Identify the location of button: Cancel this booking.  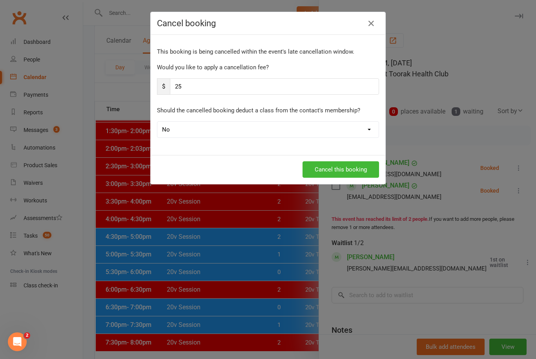
(340, 170).